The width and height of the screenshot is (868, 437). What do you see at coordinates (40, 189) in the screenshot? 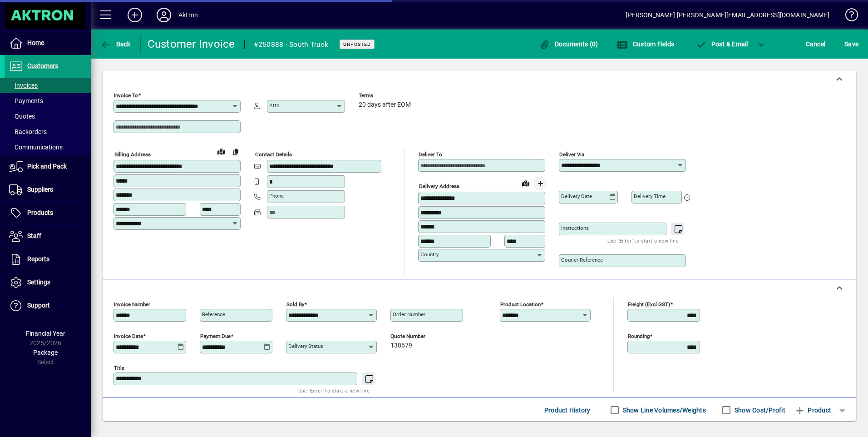
I see `span: Suppliers` at bounding box center [40, 189].